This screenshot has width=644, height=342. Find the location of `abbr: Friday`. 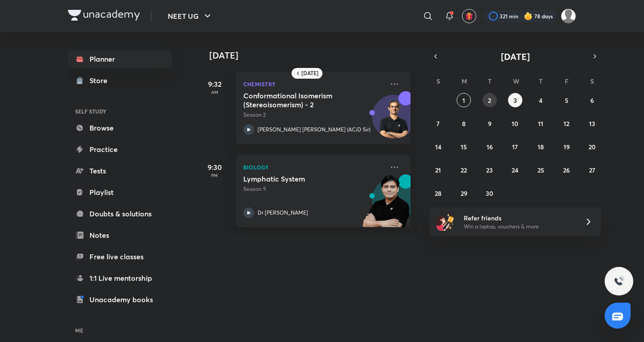

abbr: Friday is located at coordinates (567, 81).